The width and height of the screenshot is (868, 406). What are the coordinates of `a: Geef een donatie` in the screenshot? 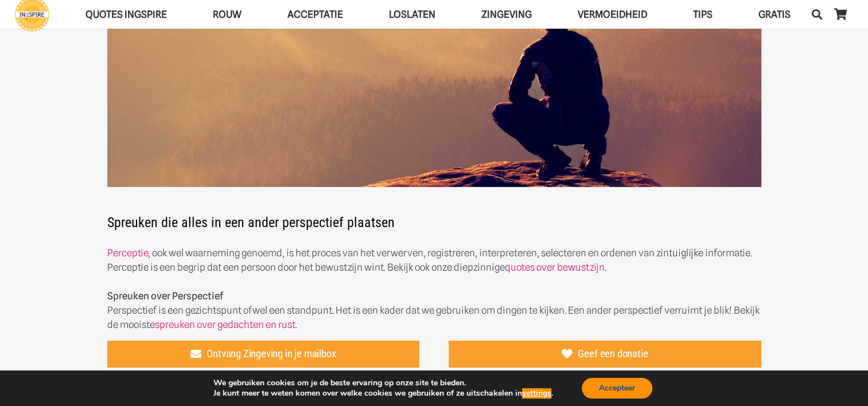 It's located at (605, 354).